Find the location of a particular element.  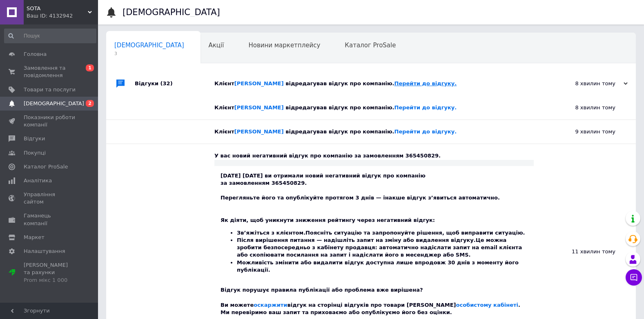

div: 9 хвилин тому is located at coordinates (585, 132).